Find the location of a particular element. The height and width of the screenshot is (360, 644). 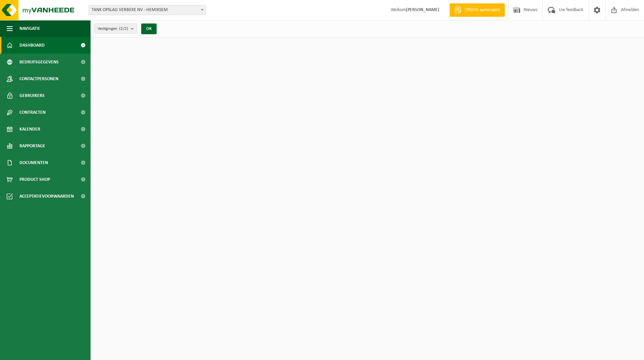

span: Rapportage is located at coordinates (32, 146).